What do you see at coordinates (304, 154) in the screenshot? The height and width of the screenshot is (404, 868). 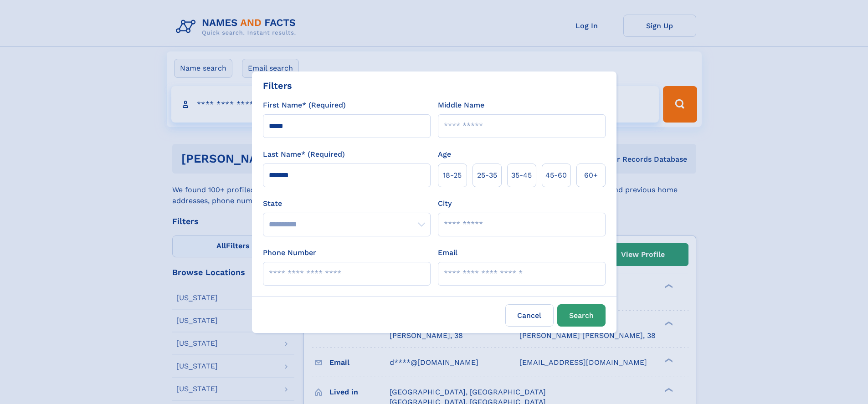 I see `label: Last Name* (Required)` at bounding box center [304, 154].